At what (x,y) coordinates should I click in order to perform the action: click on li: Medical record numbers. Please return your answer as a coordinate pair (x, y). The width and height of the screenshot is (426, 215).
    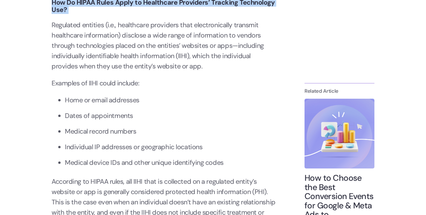
    Looking at the image, I should click on (171, 131).